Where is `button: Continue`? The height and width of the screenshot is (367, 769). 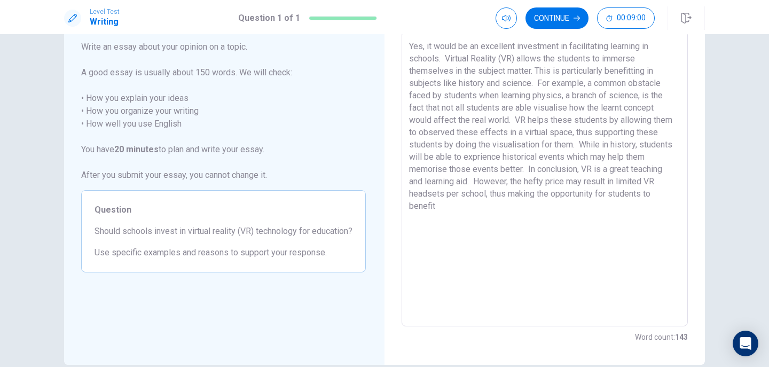 button: Continue is located at coordinates (557, 18).